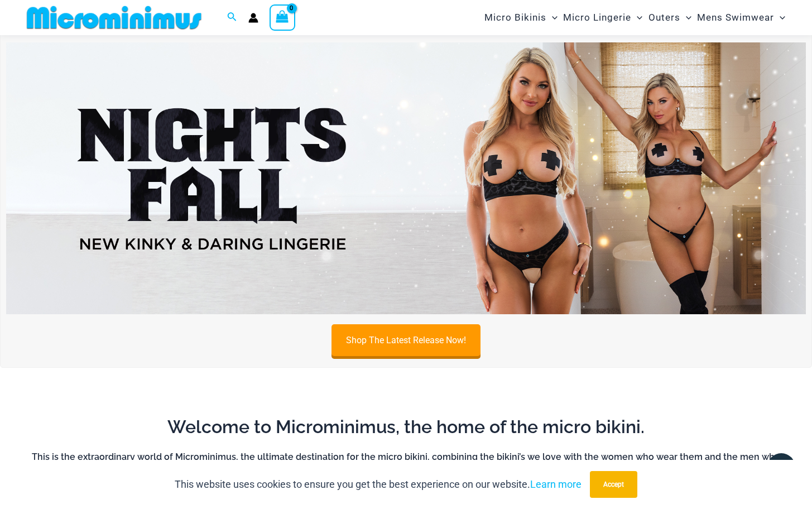  I want to click on a: Learn more, so click(556, 484).